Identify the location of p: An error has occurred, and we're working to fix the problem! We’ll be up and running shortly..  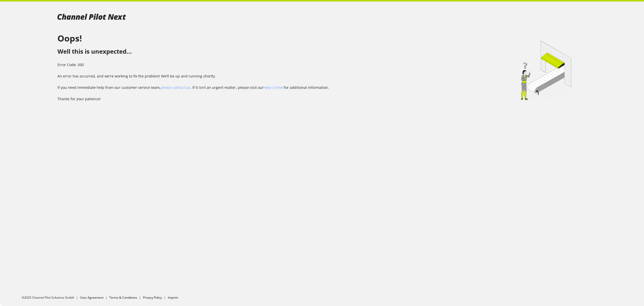
(193, 76).